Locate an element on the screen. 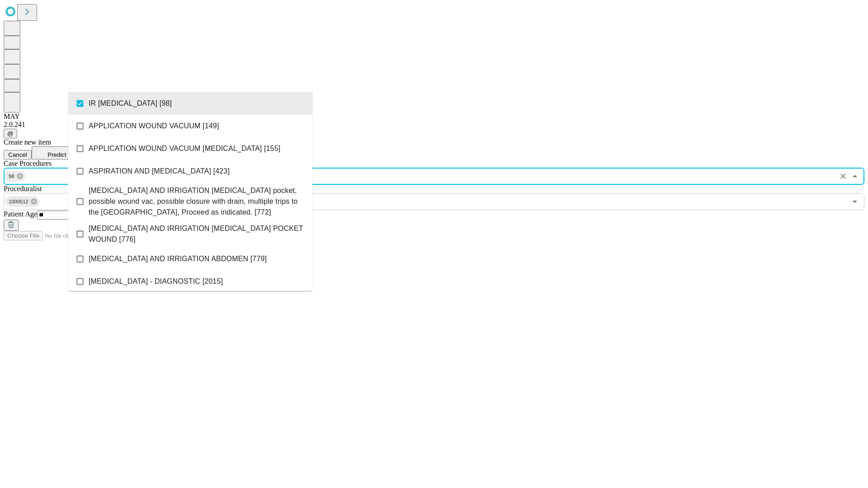 This screenshot has height=488, width=868. div: MAY is located at coordinates (434, 116).